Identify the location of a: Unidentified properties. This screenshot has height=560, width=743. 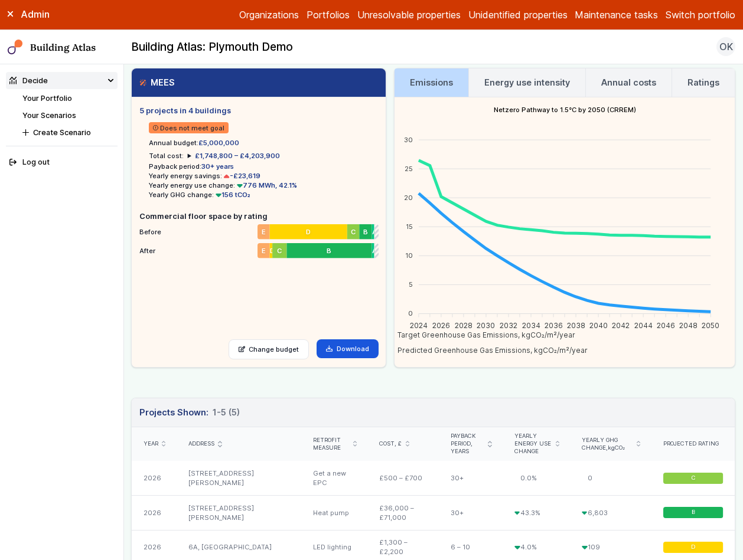
(518, 15).